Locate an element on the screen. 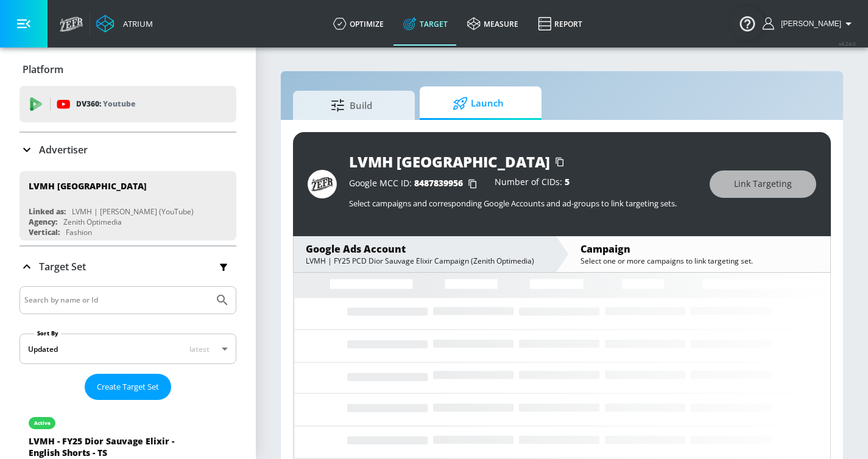 This screenshot has height=459, width=868. input: Search by name or Id is located at coordinates (116, 300).